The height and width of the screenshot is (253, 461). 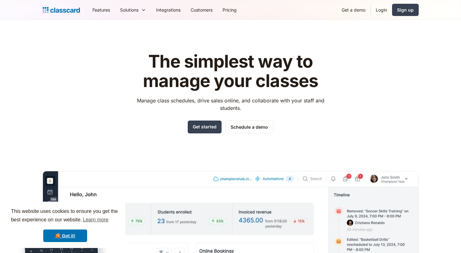 I want to click on span: This website uses cookies to ensure you get the best experience on our website., so click(x=65, y=216).